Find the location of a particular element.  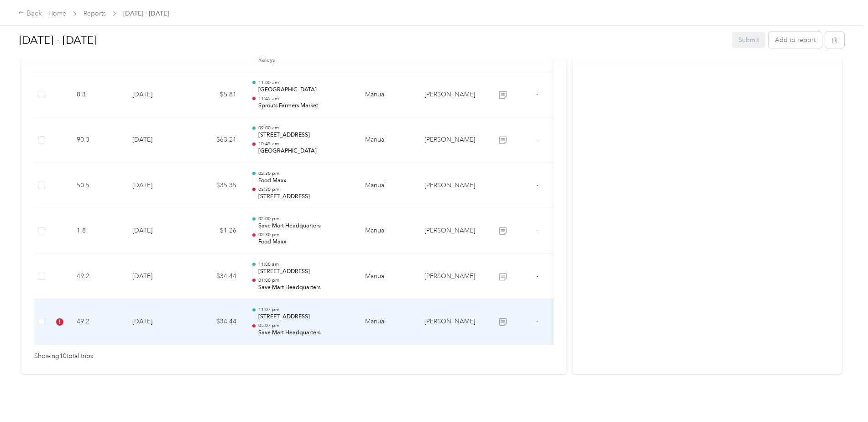

p: Sprouts Farmers Market is located at coordinates (305, 106).